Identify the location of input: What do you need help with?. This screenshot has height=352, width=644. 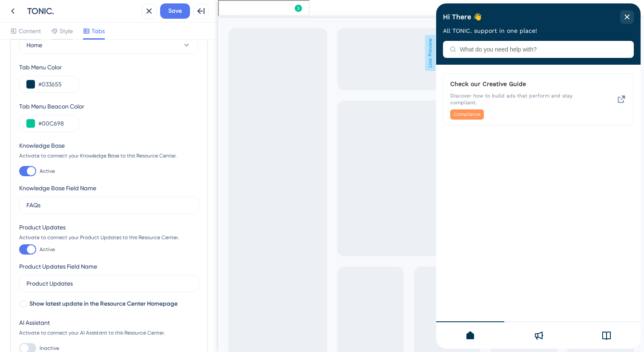
(107, 46).